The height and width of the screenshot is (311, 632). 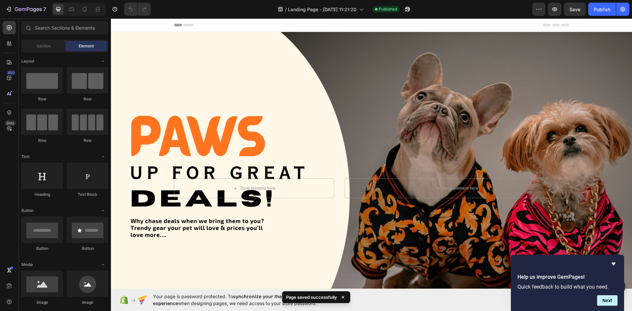 I want to click on div: Publish, so click(x=602, y=9).